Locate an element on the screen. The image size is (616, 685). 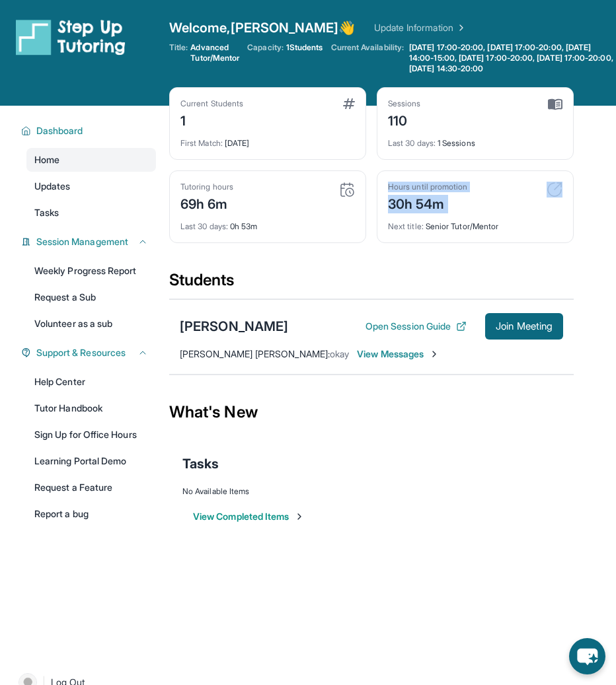
span: Session Management is located at coordinates (82, 242).